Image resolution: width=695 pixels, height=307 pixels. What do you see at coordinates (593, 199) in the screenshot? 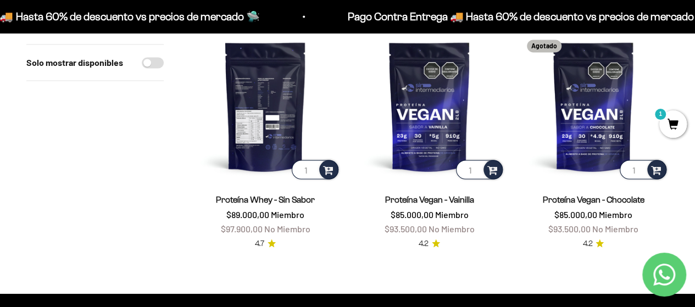
I see `a: Proteína Vegan - Chocolate` at bounding box center [593, 199].